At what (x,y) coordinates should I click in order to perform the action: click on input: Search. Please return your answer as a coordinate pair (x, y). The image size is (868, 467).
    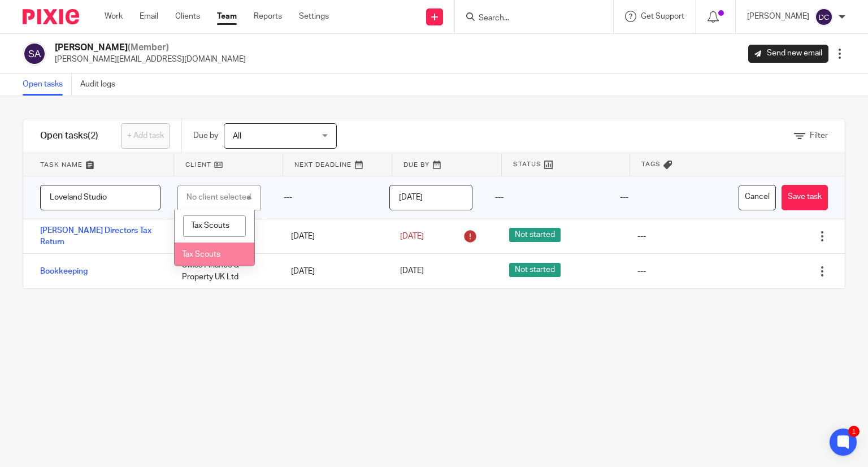
    Looking at the image, I should click on (529, 18).